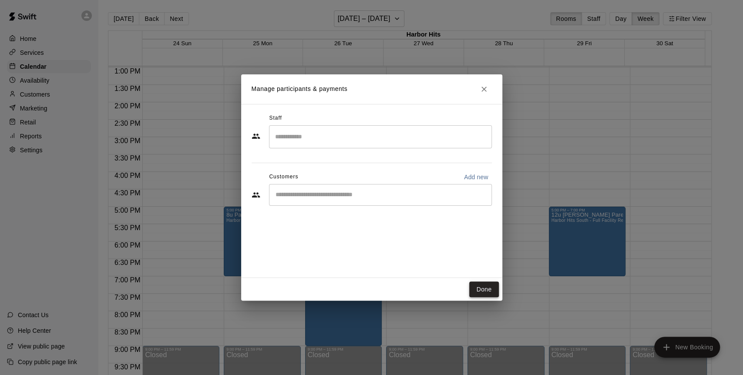 The image size is (743, 375). Describe the element at coordinates (484, 89) in the screenshot. I see `button: Close` at that location.